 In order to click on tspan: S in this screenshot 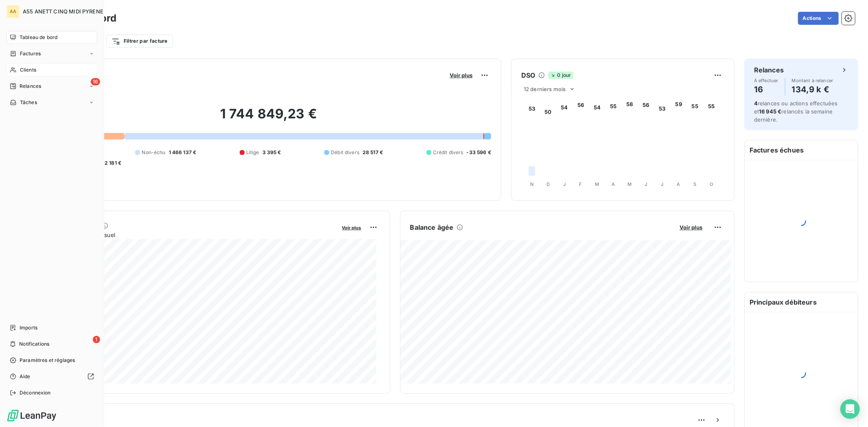, I will do `click(695, 185)`.